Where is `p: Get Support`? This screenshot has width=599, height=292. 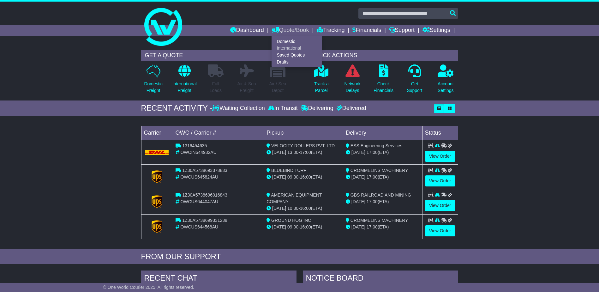 p: Get Support is located at coordinates (414, 87).